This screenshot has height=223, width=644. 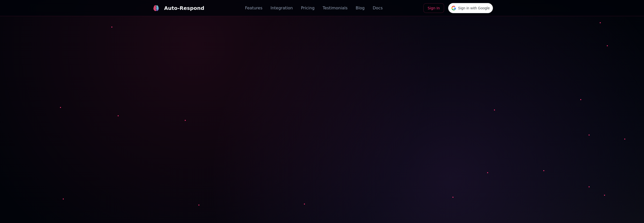 What do you see at coordinates (307, 8) in the screenshot?
I see `a: Pricing` at bounding box center [307, 8].